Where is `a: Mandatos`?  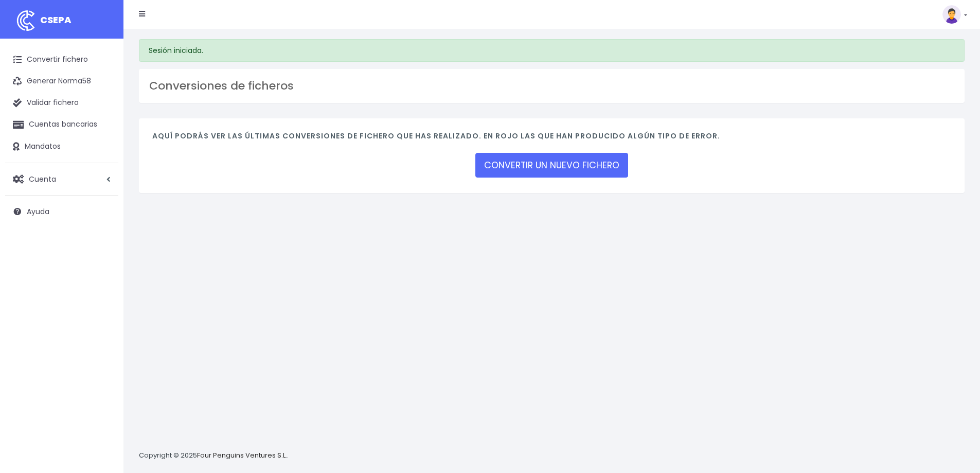 a: Mandatos is located at coordinates (62, 147).